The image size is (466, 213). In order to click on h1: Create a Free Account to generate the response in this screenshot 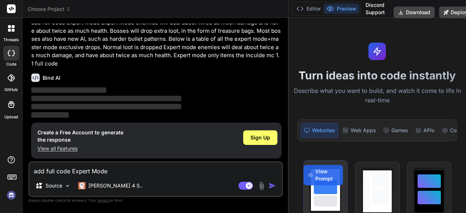, I will do `click(80, 136)`.